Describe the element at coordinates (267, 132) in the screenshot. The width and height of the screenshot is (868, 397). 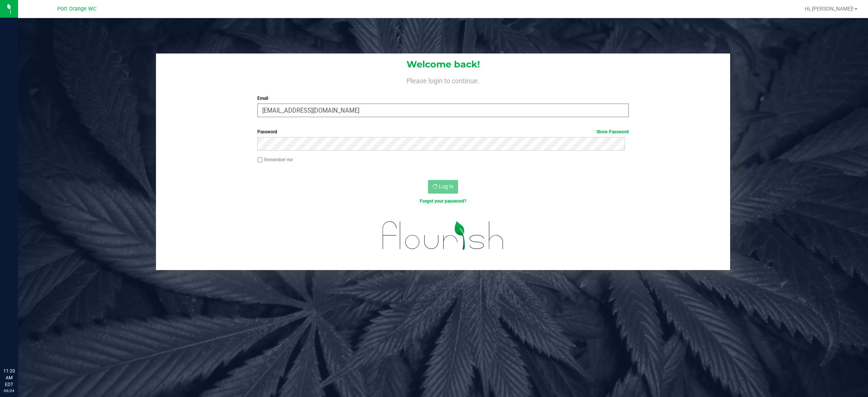
I see `span: Password` at that location.